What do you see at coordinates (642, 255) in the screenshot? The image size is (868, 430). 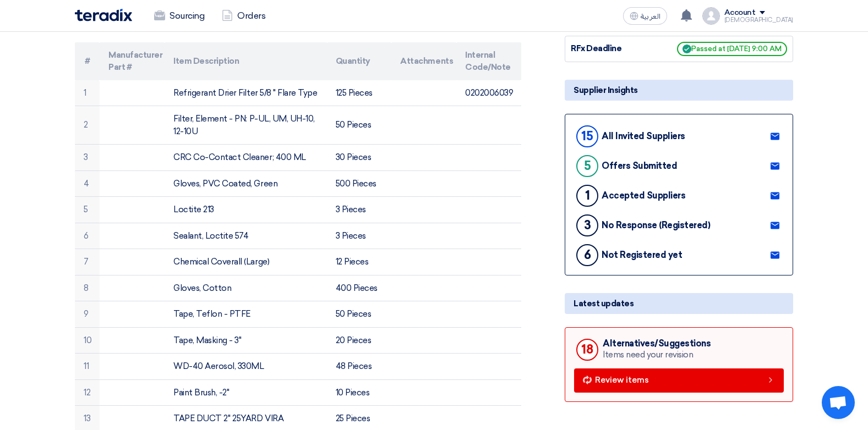 I see `div: Not Registered yet` at bounding box center [642, 255].